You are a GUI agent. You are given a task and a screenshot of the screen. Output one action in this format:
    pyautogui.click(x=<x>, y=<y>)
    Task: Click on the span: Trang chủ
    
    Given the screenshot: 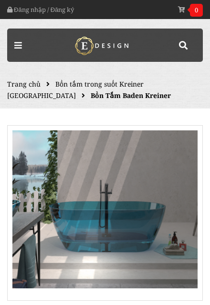 What is the action you would take?
    pyautogui.click(x=24, y=84)
    